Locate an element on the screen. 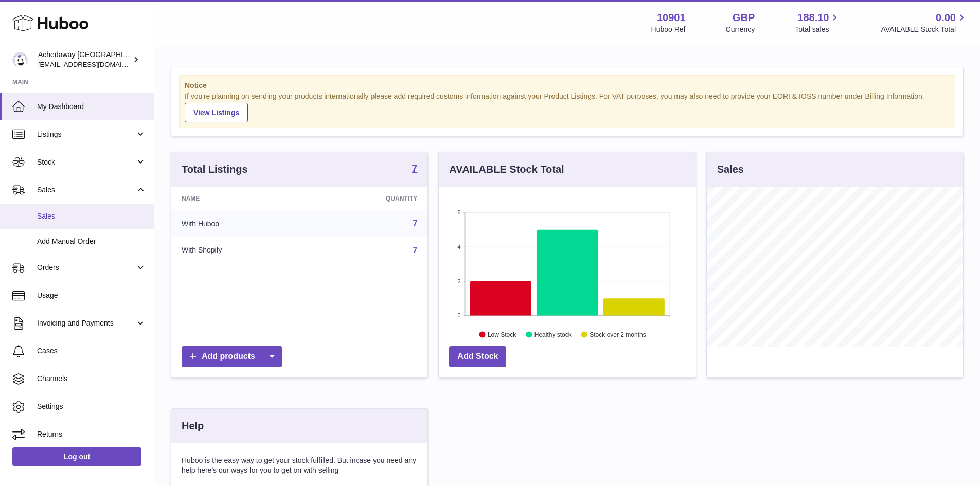 The width and height of the screenshot is (980, 486). text: 0 is located at coordinates (459, 315).